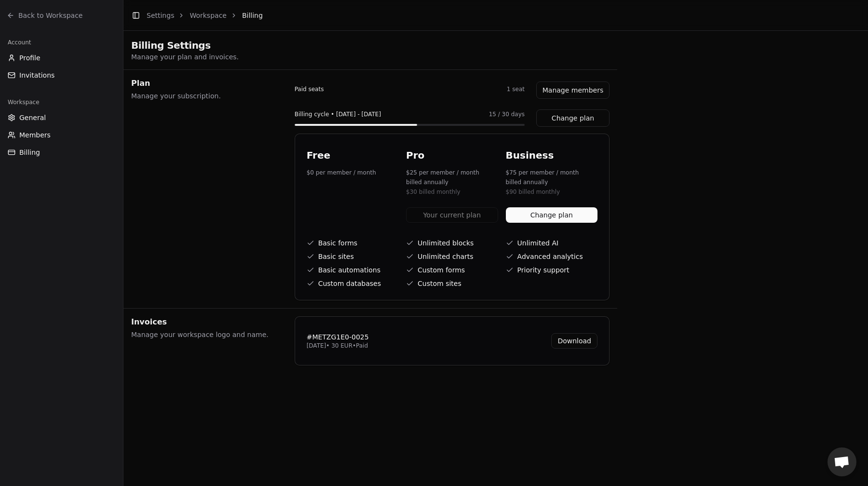 This screenshot has height=486, width=868. What do you see at coordinates (442, 270) in the screenshot?
I see `span: Custom forms` at bounding box center [442, 270].